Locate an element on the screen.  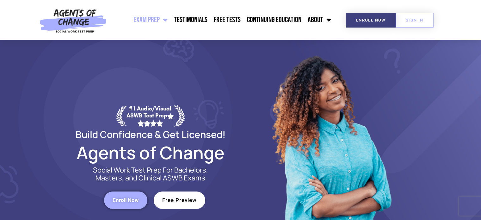
a: Testimonials is located at coordinates (191, 20).